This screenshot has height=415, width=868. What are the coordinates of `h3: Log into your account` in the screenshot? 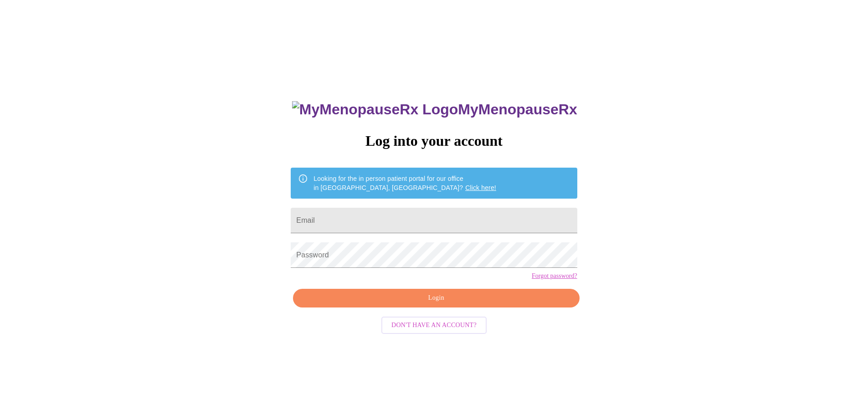 It's located at (434, 141).